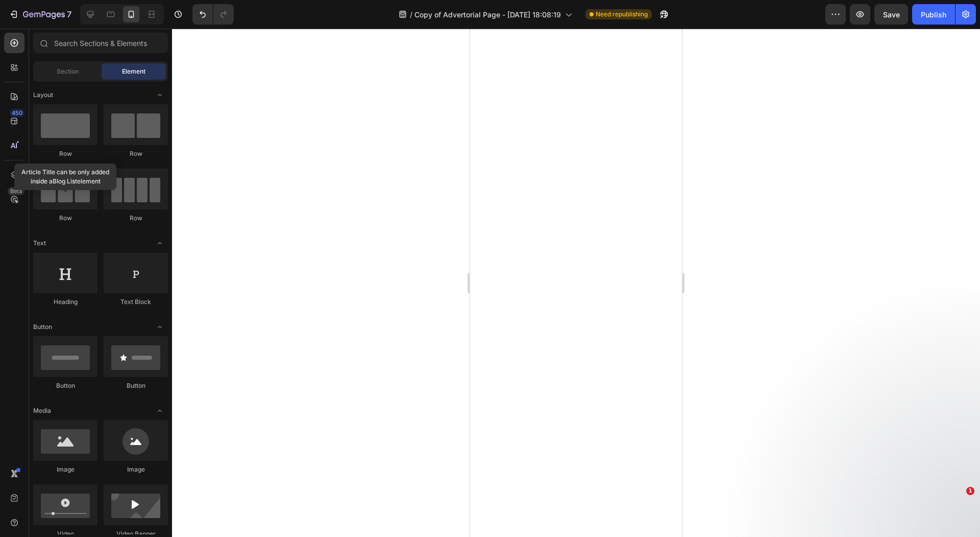 The image size is (980, 537). What do you see at coordinates (43, 95) in the screenshot?
I see `span: Layout` at bounding box center [43, 95].